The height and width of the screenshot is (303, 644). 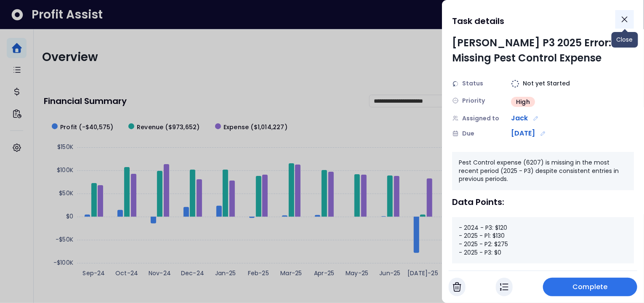 I want to click on span: Status, so click(x=473, y=83).